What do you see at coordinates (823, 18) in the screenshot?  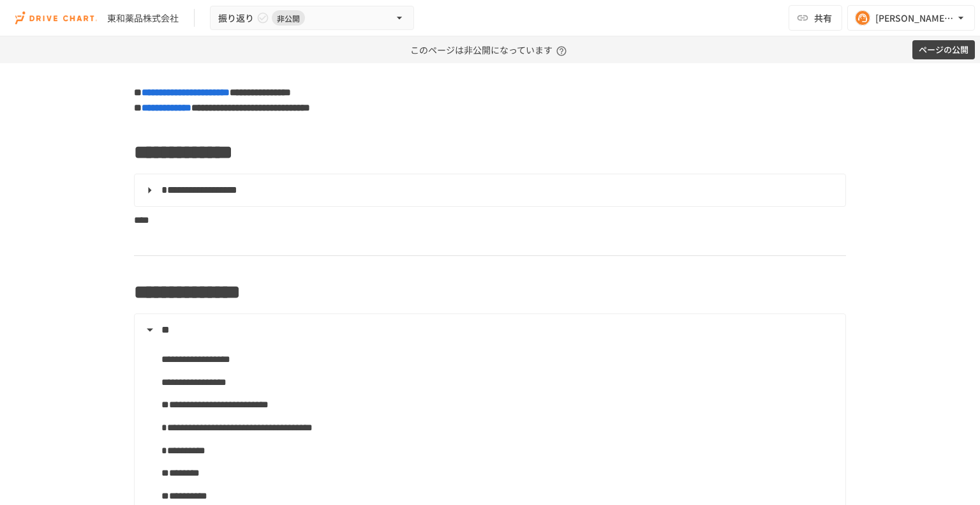 I see `span: 共有` at bounding box center [823, 18].